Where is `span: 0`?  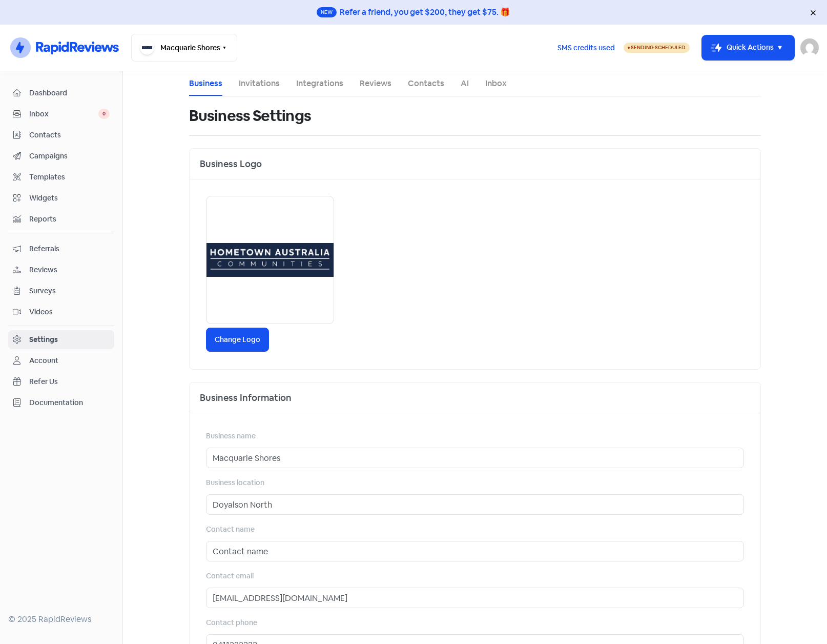 span: 0 is located at coordinates (104, 114).